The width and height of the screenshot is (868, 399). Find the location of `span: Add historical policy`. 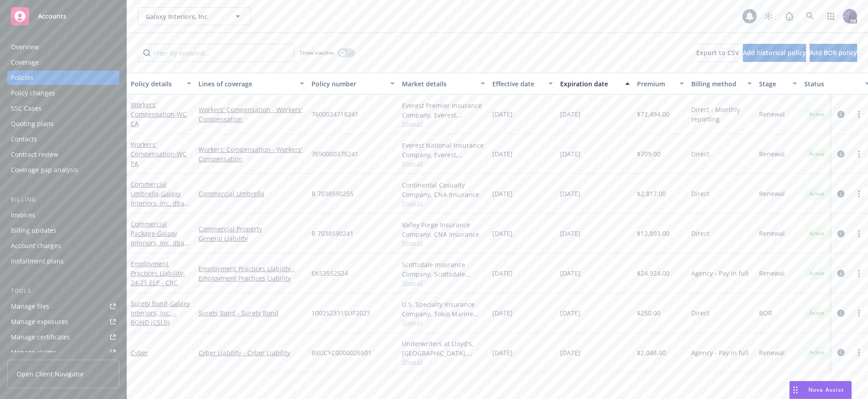

span: Add historical policy is located at coordinates (774, 53).